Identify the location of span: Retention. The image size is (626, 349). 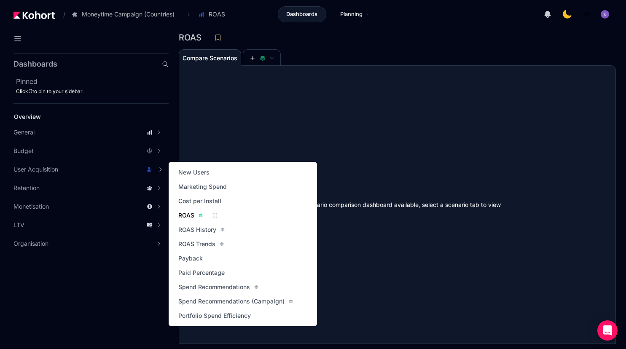
(27, 188).